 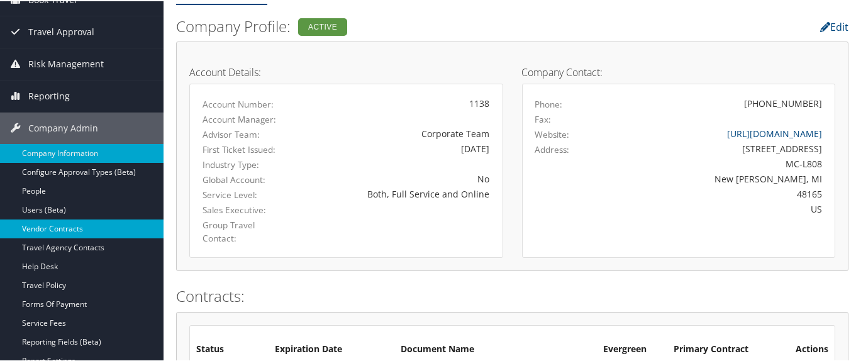 I want to click on label: Website:, so click(x=552, y=133).